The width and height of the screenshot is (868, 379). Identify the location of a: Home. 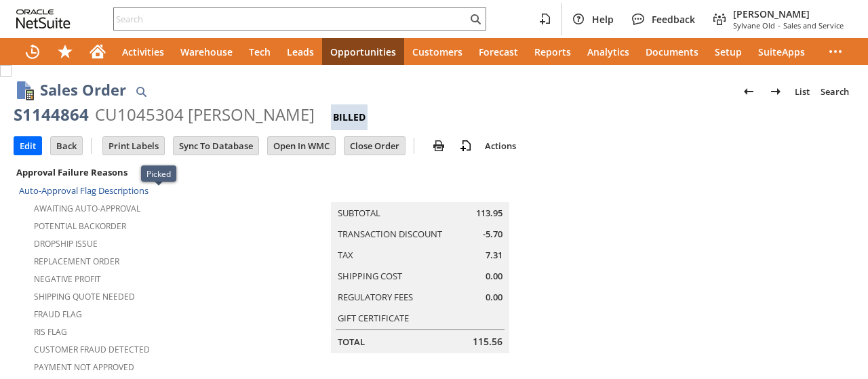
(98, 52).